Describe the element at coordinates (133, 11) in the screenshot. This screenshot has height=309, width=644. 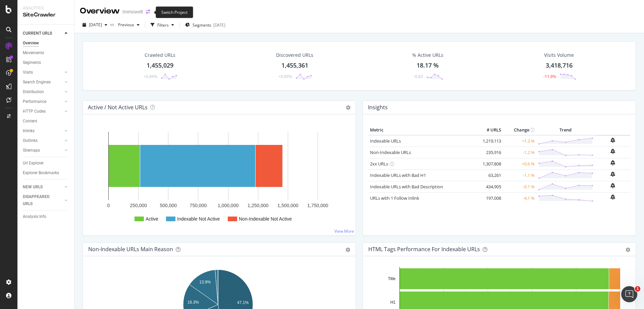
I see `div: Immowelt` at that location.